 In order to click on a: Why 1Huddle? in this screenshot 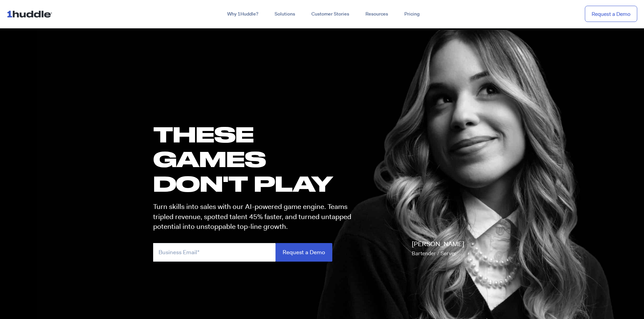, I will do `click(243, 14)`.